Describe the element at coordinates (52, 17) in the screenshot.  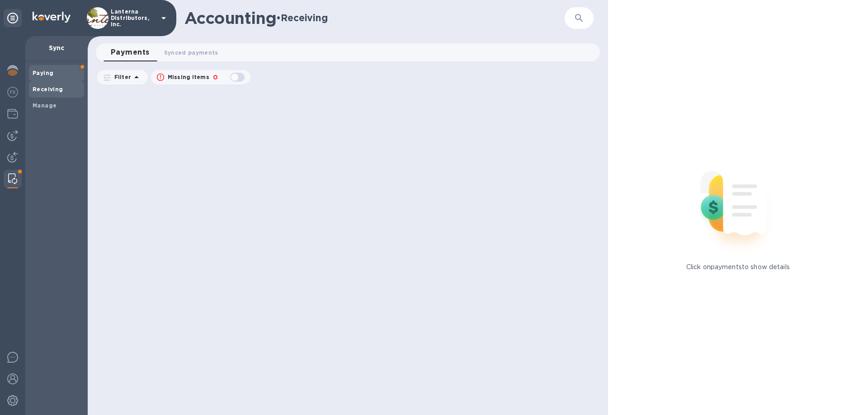
I see `img: Logo` at that location.